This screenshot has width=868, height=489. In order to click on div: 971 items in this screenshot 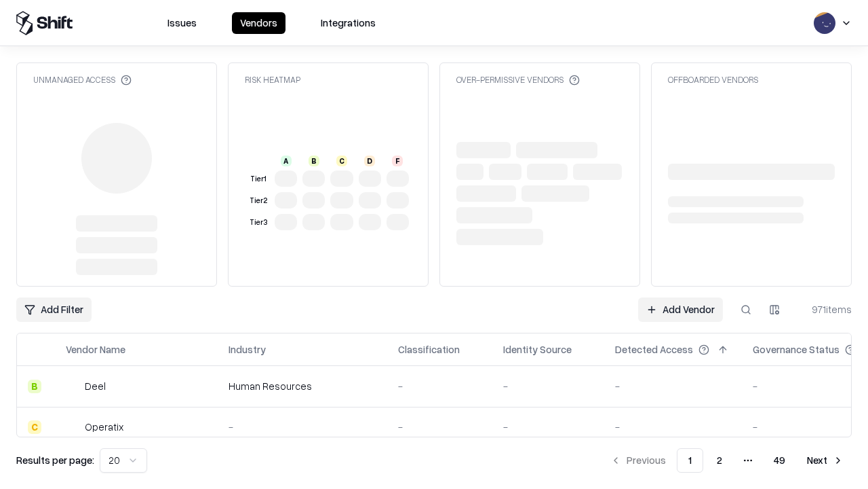, I will do `click(824, 309)`.